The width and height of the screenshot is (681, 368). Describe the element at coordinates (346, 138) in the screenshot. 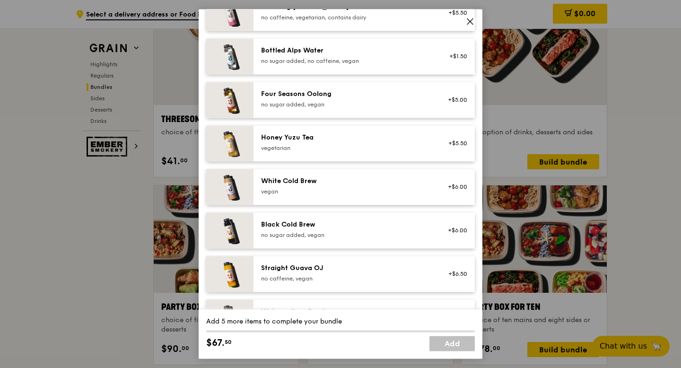

I see `div: Honey Yuzu Tea` at that location.